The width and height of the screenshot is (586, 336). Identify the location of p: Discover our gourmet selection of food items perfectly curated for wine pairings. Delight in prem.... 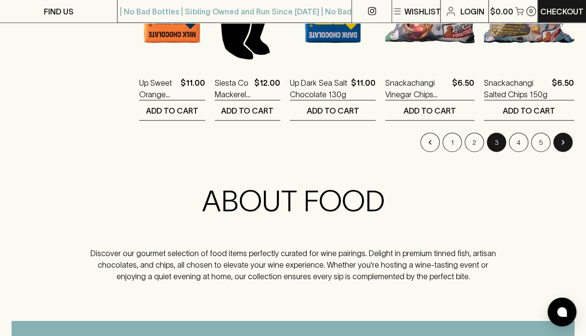
(293, 265).